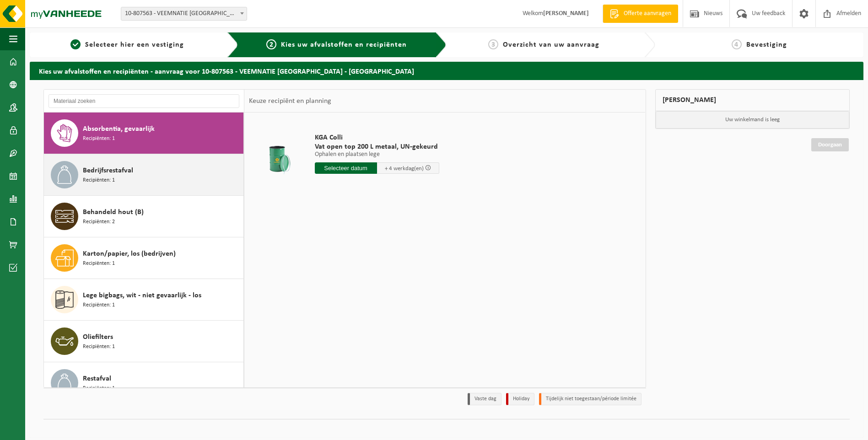  What do you see at coordinates (143, 175) in the screenshot?
I see `button: Bedrijfsrestafval Recipiënten: 1` at bounding box center [143, 175].